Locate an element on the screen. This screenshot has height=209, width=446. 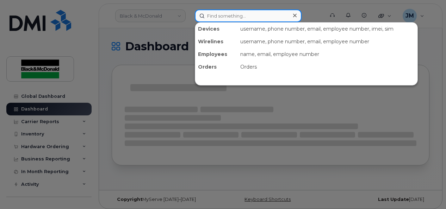
div: username, phone number, email, employee number is located at coordinates (328, 42).